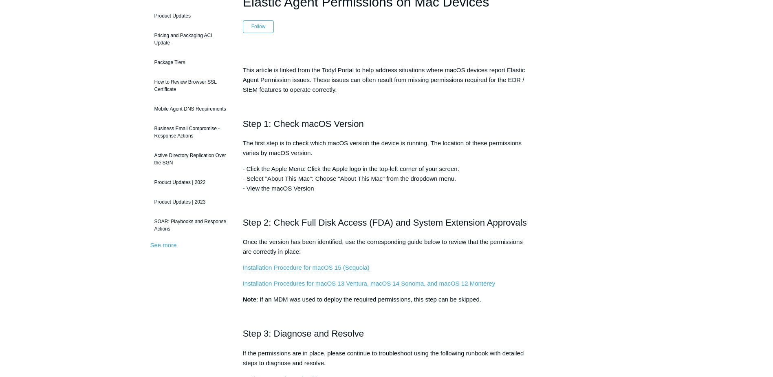 This screenshot has width=773, height=377. I want to click on a: SOAR: Playbooks and Response Actions, so click(190, 225).